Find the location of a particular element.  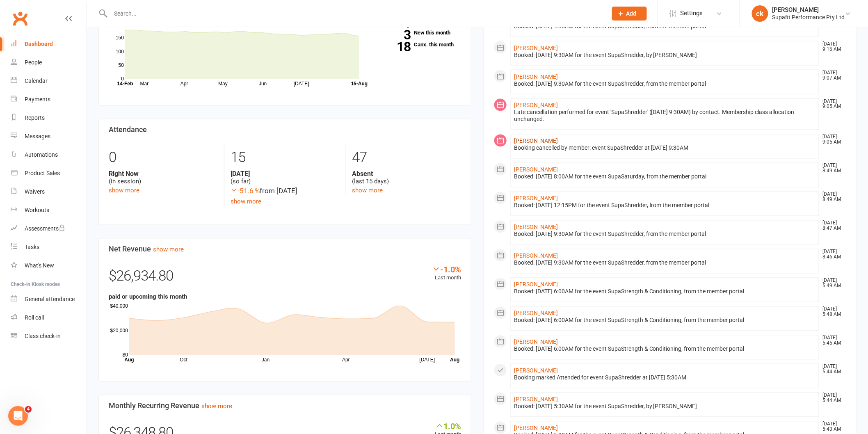

a: What's New is located at coordinates (48, 265).